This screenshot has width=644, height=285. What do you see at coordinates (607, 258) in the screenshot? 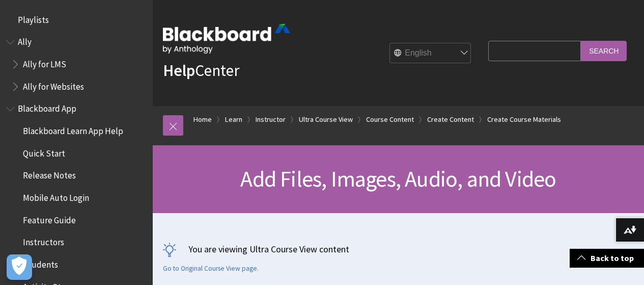
I see `a: Back to top` at bounding box center [607, 258].